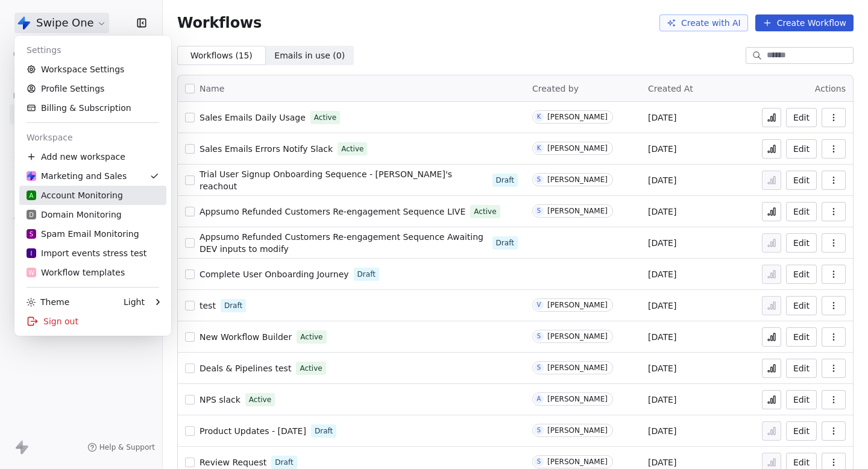 The image size is (868, 469). What do you see at coordinates (93, 322) in the screenshot?
I see `div: Sign out` at bounding box center [93, 322].